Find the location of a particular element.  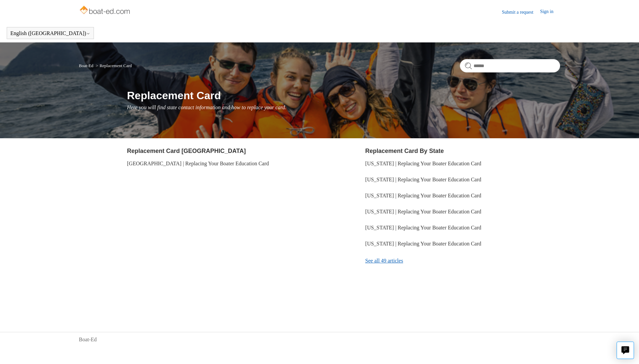

h1: Replacement Card is located at coordinates (344, 96).